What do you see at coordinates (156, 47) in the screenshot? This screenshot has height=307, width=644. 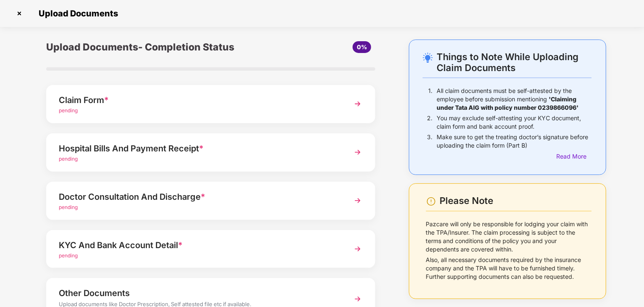 I see `div: Upload Documents- Completion Status` at bounding box center [156, 47].